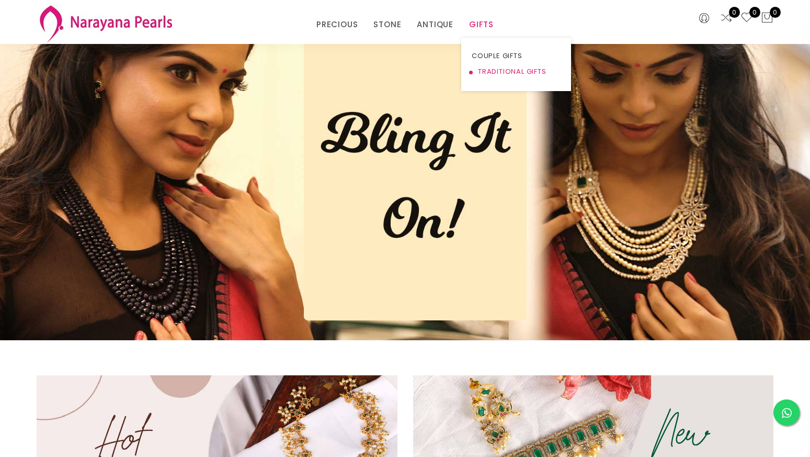  Describe the element at coordinates (31, 173) in the screenshot. I see `button: Previous` at that location.